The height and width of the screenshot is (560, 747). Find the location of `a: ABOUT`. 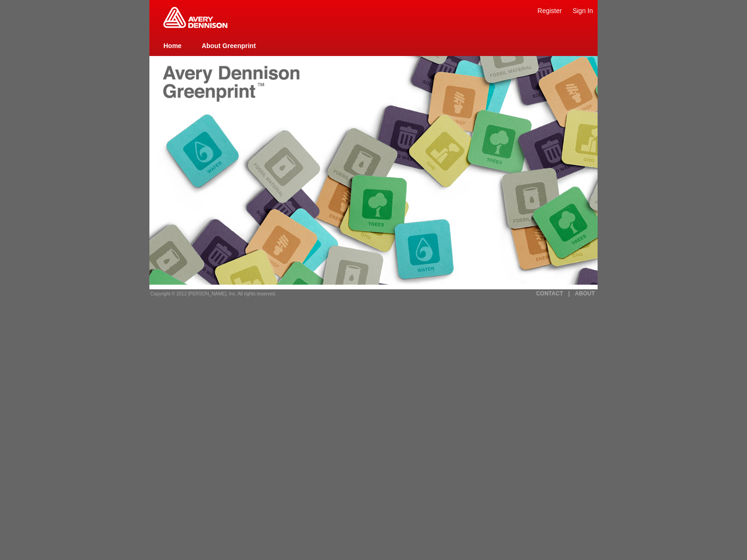

a: ABOUT is located at coordinates (585, 293).